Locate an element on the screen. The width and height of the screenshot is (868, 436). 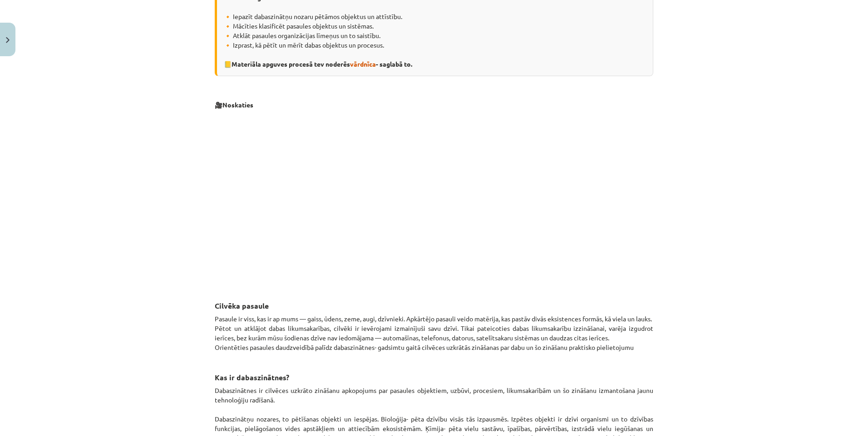
span: vārdnīca is located at coordinates (363, 64).